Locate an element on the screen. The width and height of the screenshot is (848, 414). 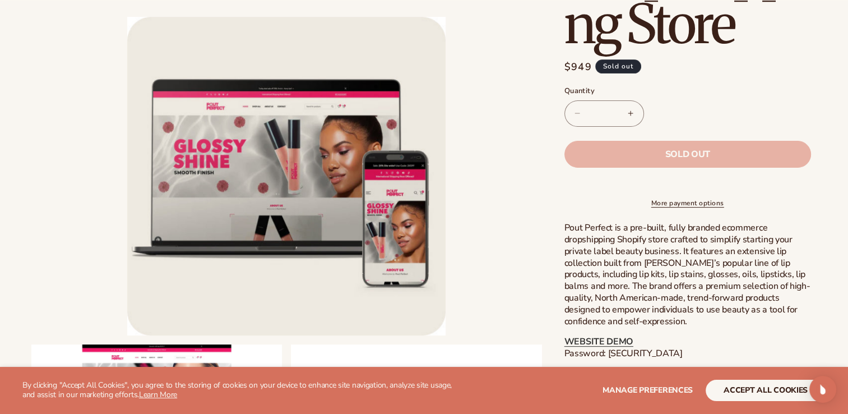
button: Sold out is located at coordinates (688, 154).